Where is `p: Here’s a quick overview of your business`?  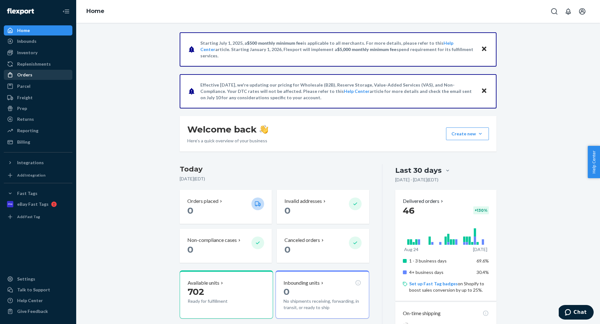 p: Here’s a quick overview of your business is located at coordinates (228, 141).